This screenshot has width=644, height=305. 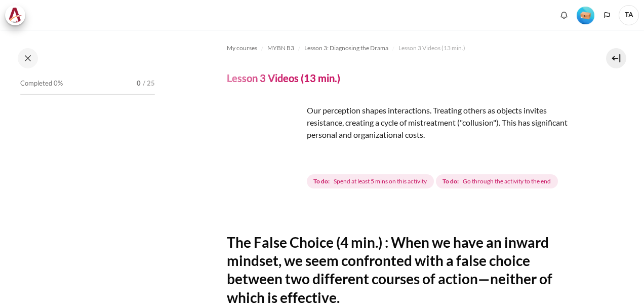 What do you see at coordinates (149, 83) in the screenshot?
I see `span: / 25` at bounding box center [149, 83].